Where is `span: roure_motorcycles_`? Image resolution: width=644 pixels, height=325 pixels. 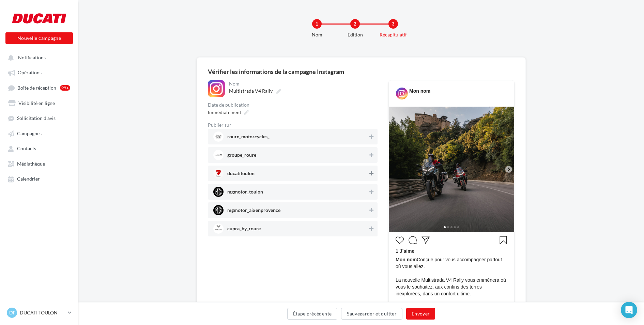 span: roure_motorcycles_ is located at coordinates (248, 138).